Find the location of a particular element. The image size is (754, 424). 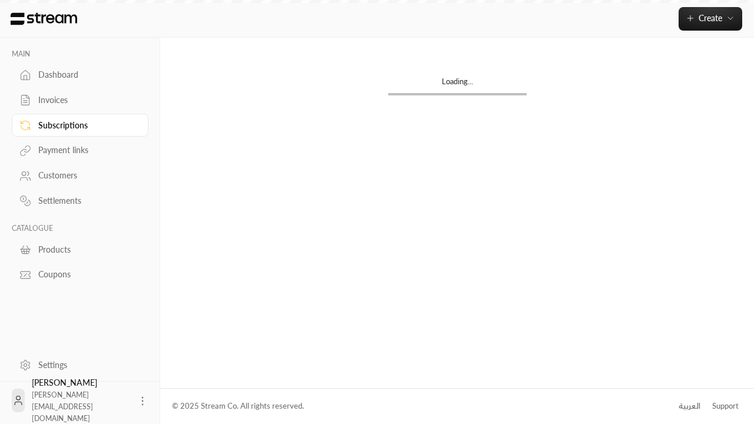

a: Dashboard is located at coordinates (80, 75).